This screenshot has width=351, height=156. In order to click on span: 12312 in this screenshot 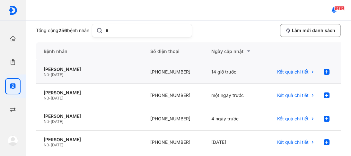, I will do `click(339, 8)`.